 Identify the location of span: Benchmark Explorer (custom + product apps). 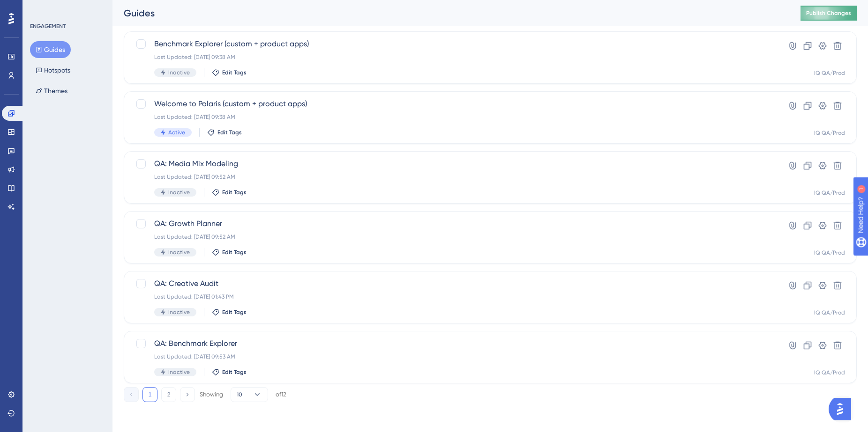
(453, 44).